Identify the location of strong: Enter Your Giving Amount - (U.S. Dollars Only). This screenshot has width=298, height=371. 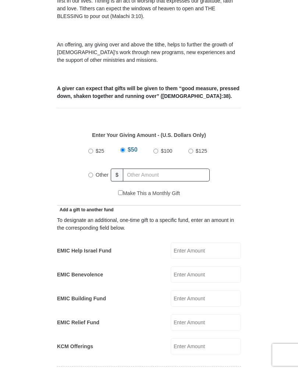
(149, 135).